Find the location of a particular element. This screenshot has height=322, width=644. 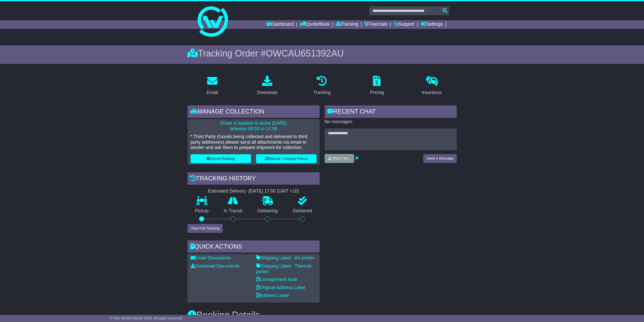

button: View Full Tracking is located at coordinates (205, 228).